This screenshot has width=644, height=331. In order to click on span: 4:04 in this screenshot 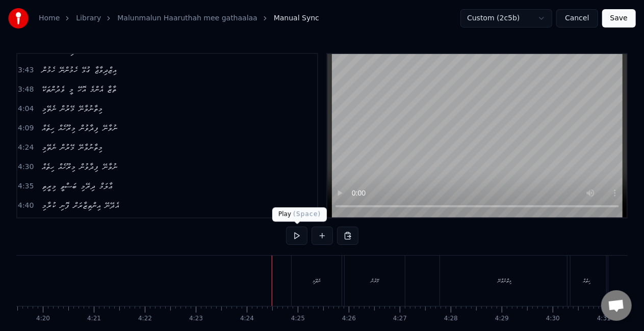, I will do `click(26, 109)`.